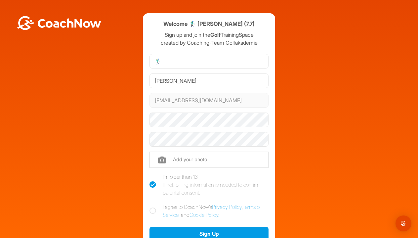  What do you see at coordinates (216, 189) in the screenshot?
I see `div: If not, billing information is needed to confirm parental consent.` at bounding box center [216, 189].